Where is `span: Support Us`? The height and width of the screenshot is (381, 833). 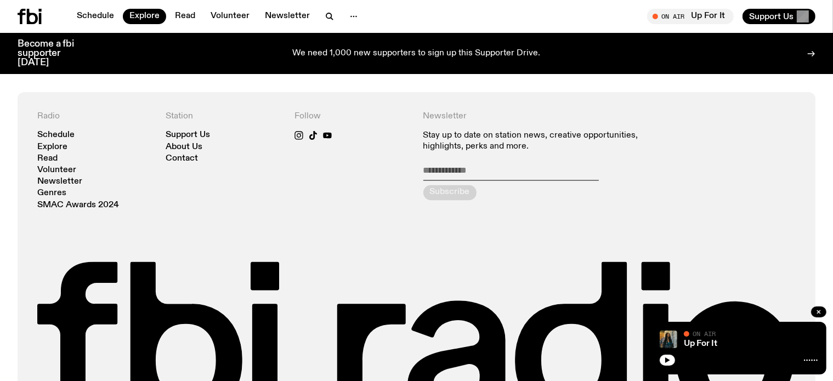
span: Support Us is located at coordinates (771, 16).